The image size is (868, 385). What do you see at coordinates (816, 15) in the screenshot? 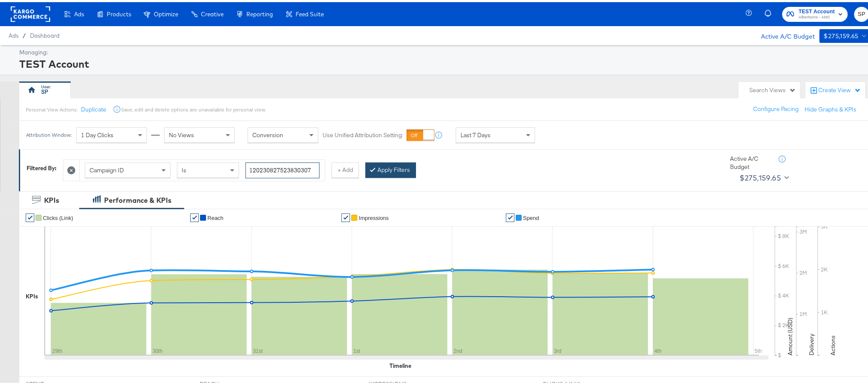
I see `span: Albertsons - AMC` at bounding box center [816, 15].